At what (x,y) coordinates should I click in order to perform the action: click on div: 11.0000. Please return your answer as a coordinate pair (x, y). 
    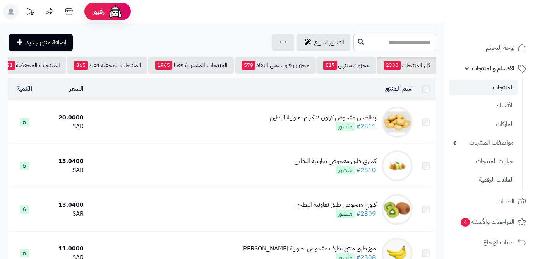
    Looking at the image, I should click on (63, 249).